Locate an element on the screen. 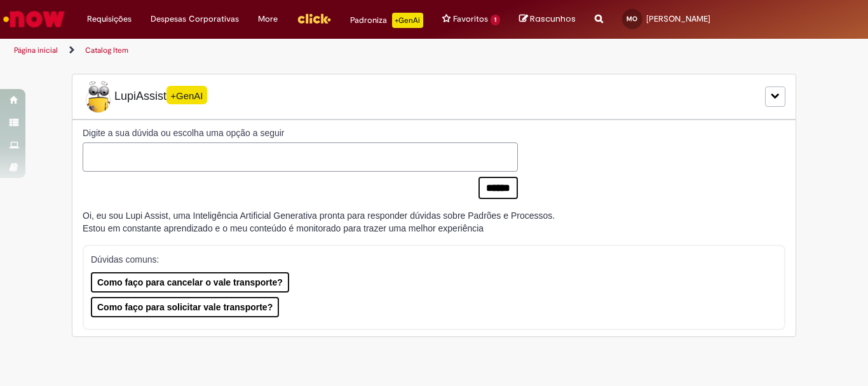  div: LupiLupiAssist+GenAI is located at coordinates (434, 96).